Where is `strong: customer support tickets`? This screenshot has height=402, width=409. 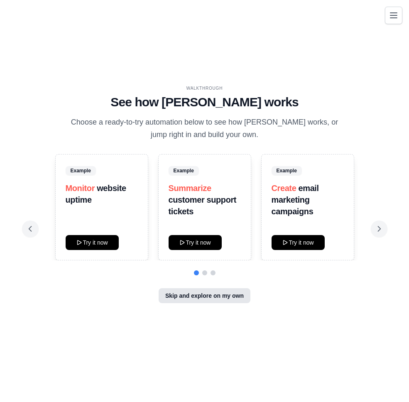
strong: customer support tickets is located at coordinates (203, 206).